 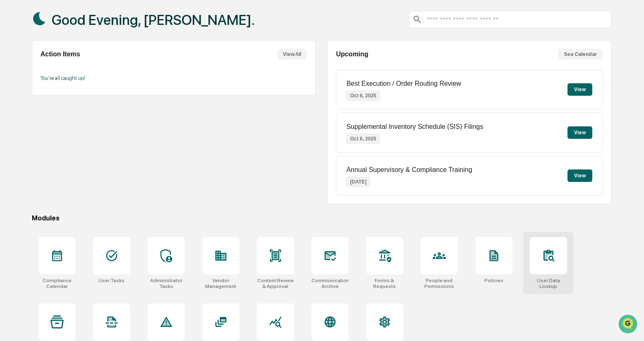 I want to click on div: Communications Archive, so click(x=330, y=284).